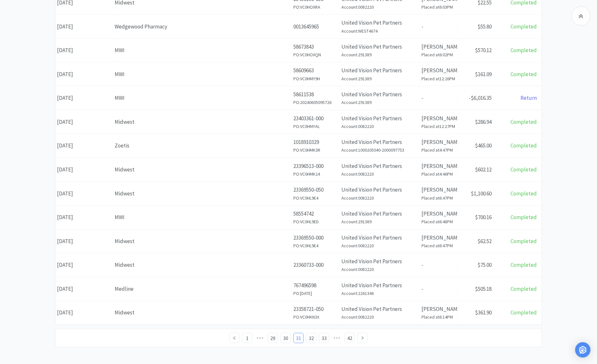  What do you see at coordinates (202, 27) in the screenshot?
I see `div: Wedgewood Pharmacy` at bounding box center [202, 27].